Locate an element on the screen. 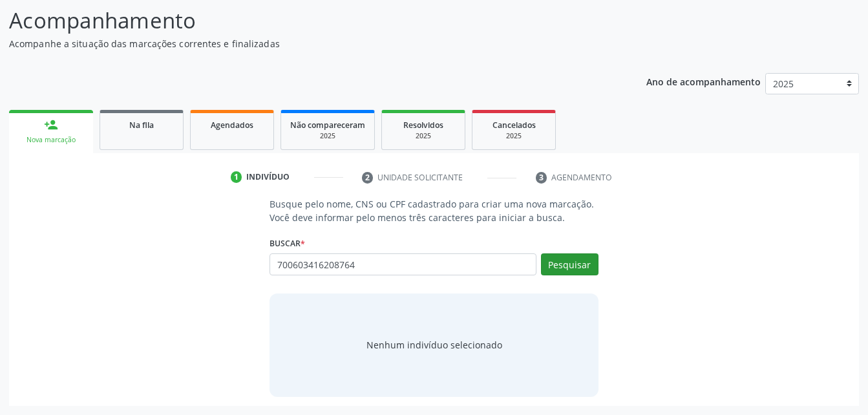 The height and width of the screenshot is (415, 868). button: Pesquisar is located at coordinates (569, 264).